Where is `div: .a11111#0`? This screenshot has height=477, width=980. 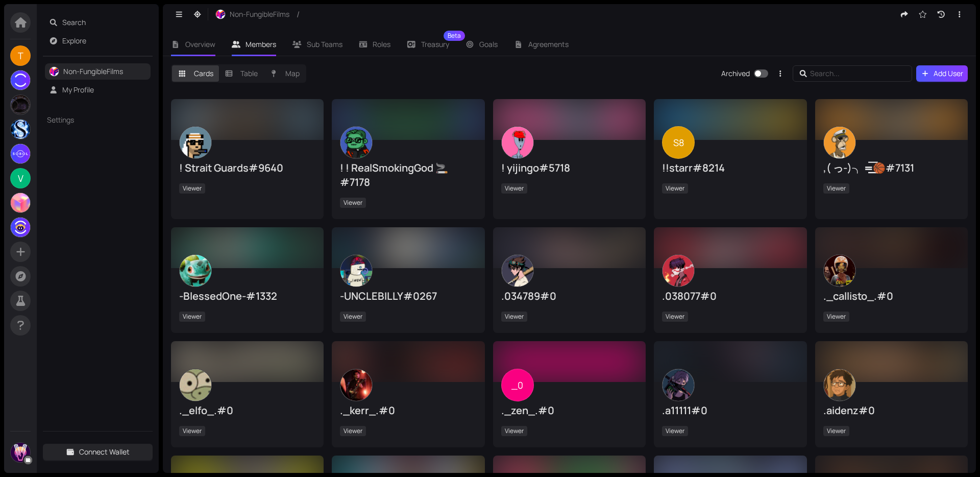
div: .a11111#0 is located at coordinates (730, 411).